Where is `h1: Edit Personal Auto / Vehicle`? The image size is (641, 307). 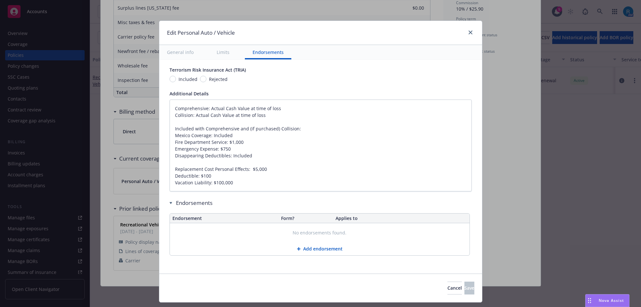
h1: Edit Personal Auto / Vehicle is located at coordinates (201, 33).